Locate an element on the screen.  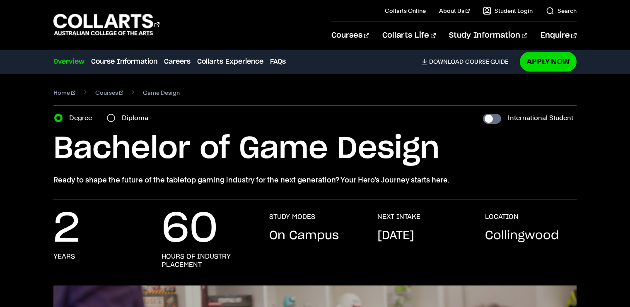
a: Study Information is located at coordinates (488, 36).